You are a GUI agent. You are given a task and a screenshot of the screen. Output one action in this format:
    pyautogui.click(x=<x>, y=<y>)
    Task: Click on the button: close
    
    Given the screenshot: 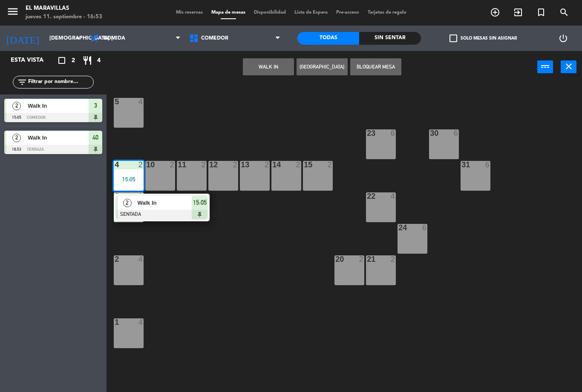 What is the action you would take?
    pyautogui.click(x=568, y=67)
    